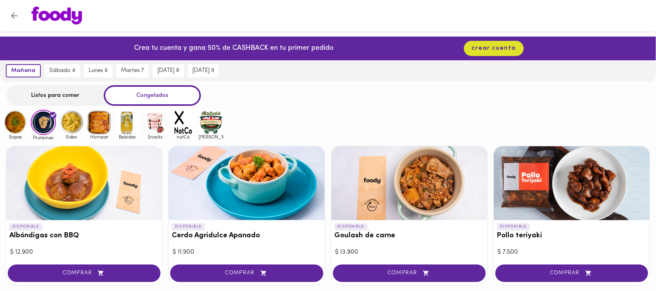 This screenshot has height=291, width=656. Describe the element at coordinates (132, 71) in the screenshot. I see `span: martes 7` at that location.